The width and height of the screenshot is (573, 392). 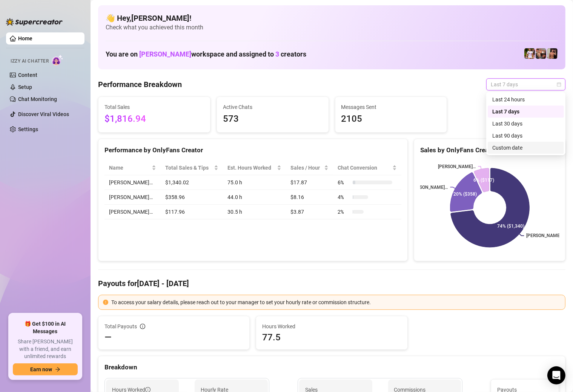 What do you see at coordinates (45, 369) in the screenshot?
I see `button: Earn nowarrow-right` at bounding box center [45, 369].